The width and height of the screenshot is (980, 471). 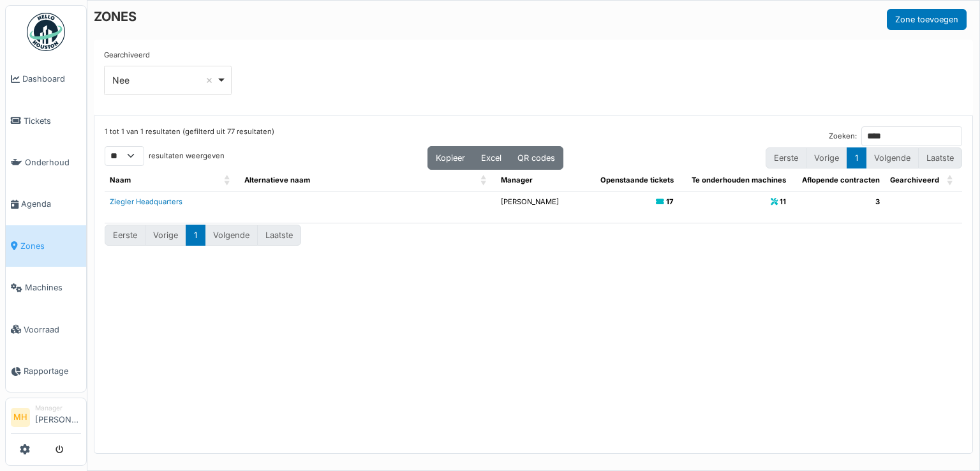 What do you see at coordinates (51, 203) in the screenshot?
I see `span: Agenda` at bounding box center [51, 203].